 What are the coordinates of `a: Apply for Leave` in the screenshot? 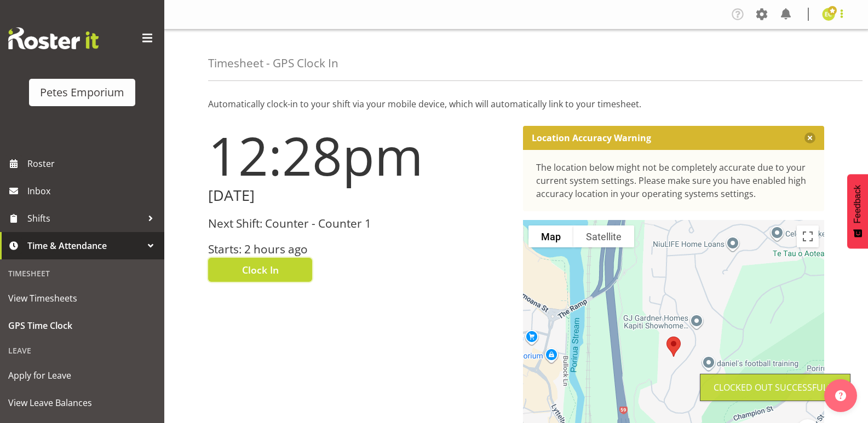 It's located at (82, 375).